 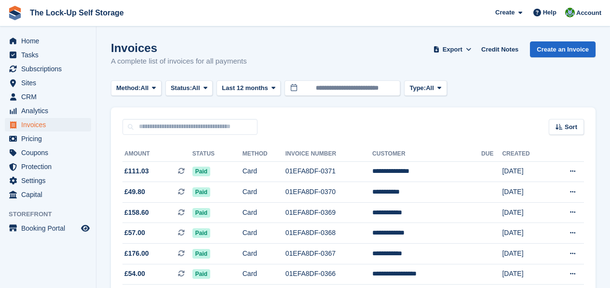 What do you see at coordinates (85, 229) in the screenshot?
I see `a: Preview store` at bounding box center [85, 229].